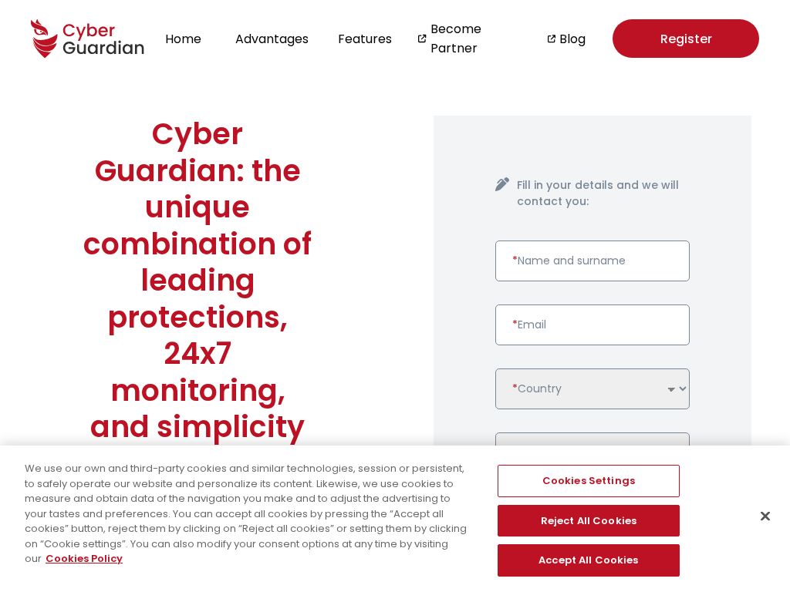 This screenshot has height=592, width=790. I want to click on button: Features, so click(365, 39).